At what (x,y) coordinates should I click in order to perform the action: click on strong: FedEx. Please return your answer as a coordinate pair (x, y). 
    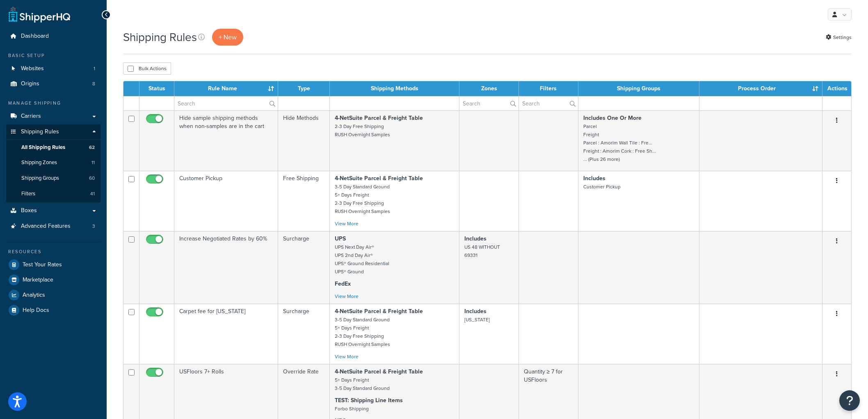
    Looking at the image, I should click on (343, 283).